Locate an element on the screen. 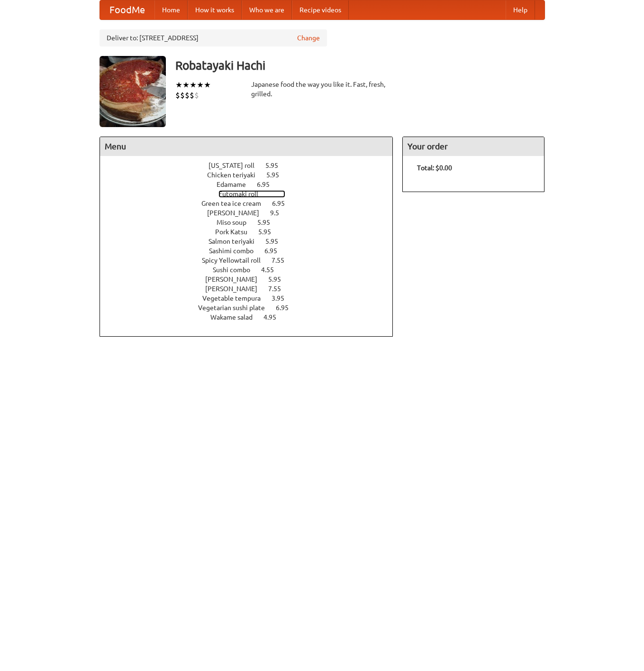  span: Sushi combo is located at coordinates (236, 270).